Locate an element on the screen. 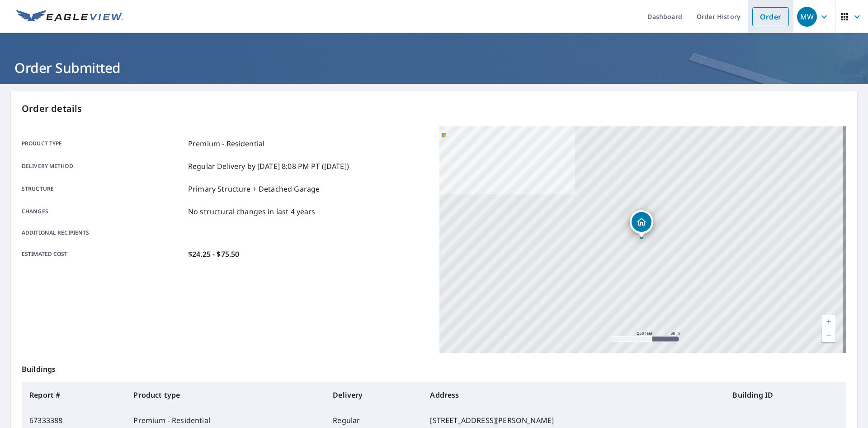  th: Product type is located at coordinates (226, 395).